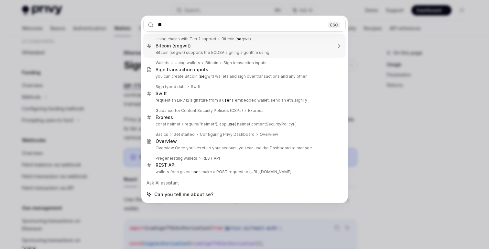 The width and height of the screenshot is (489, 249). What do you see at coordinates (244, 124) in the screenshot?
I see `p: const helmet = require("helmet"); app.u ( helmet.contentSecurityPolicy({` at bounding box center [244, 124].